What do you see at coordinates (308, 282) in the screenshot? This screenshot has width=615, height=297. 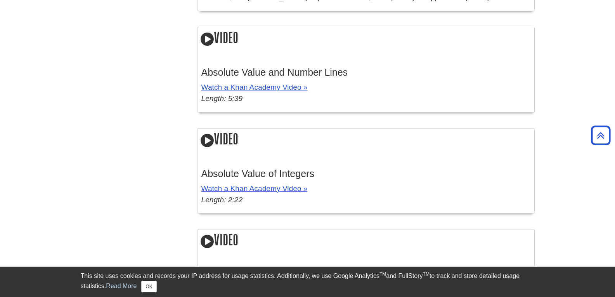 I see `div: This site uses cookies and records your IP address for usage statistics. Additionally, we use Goo...` at bounding box center [308, 282].